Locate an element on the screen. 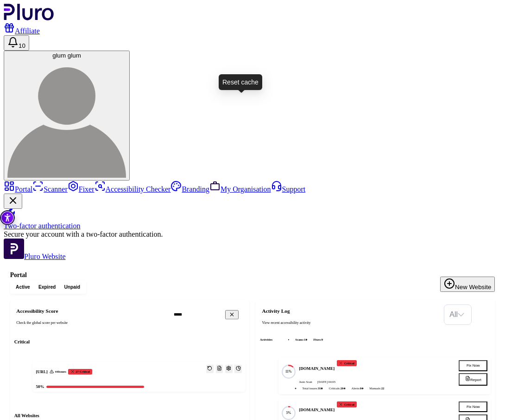 This screenshot has width=505, height=420. li: Total issues : is located at coordinates (312, 388).